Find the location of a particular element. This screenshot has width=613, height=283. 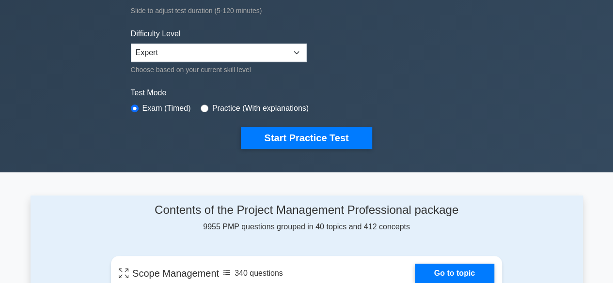

label: Exam (Timed) is located at coordinates (167, 109).